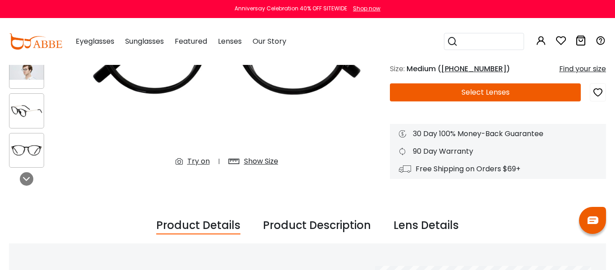  What do you see at coordinates (498, 169) in the screenshot?
I see `div: Free Shipping on Orders $69+` at bounding box center [498, 169].